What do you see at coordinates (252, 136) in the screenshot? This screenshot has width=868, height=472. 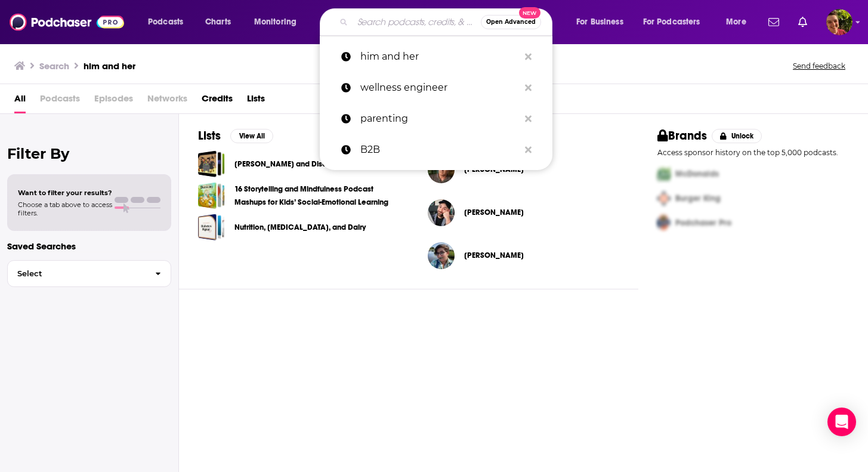 I see `button: View All` at bounding box center [252, 136].